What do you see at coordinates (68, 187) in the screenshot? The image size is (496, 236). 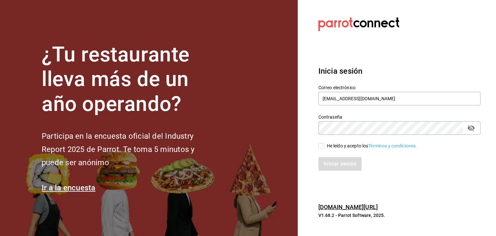 I see `a: Ir a la encuesta` at bounding box center [68, 187].